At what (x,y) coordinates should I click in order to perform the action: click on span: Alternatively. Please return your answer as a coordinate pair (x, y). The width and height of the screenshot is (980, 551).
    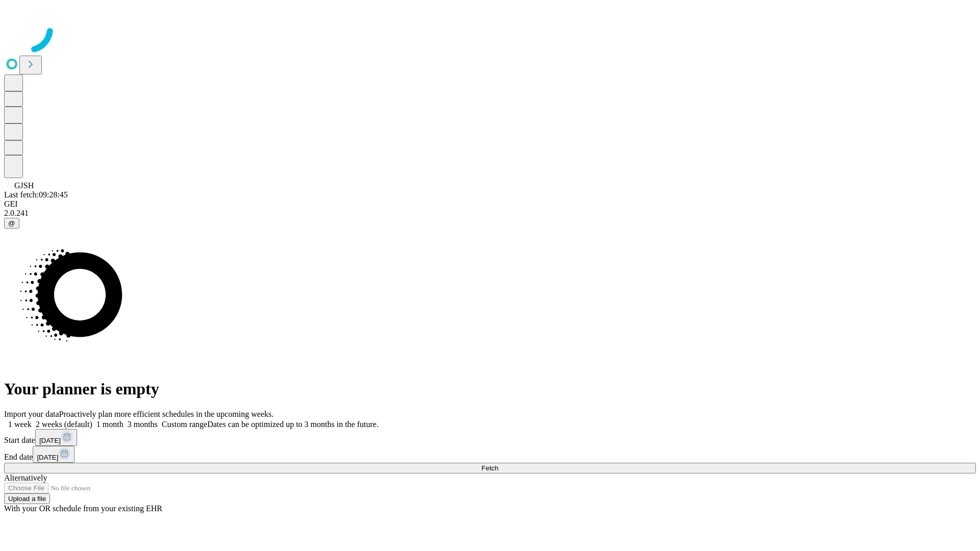
    Looking at the image, I should click on (26, 477).